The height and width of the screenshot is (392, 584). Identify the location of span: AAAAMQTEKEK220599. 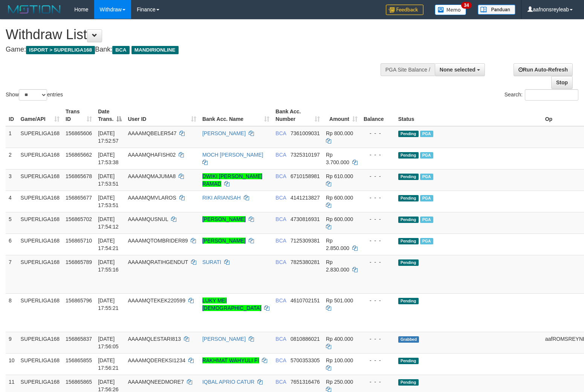
(156, 301).